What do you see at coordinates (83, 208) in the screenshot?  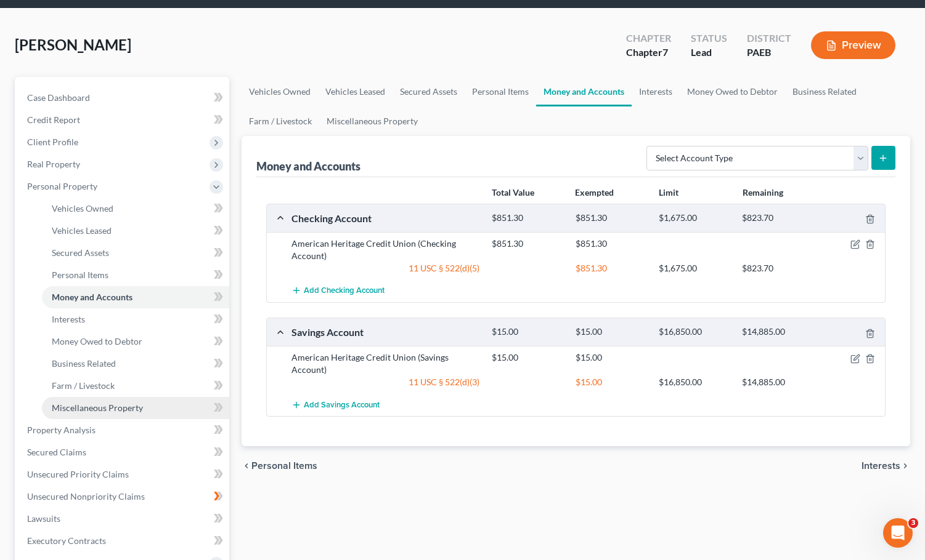 I see `span: Vehicles Owned` at bounding box center [83, 208].